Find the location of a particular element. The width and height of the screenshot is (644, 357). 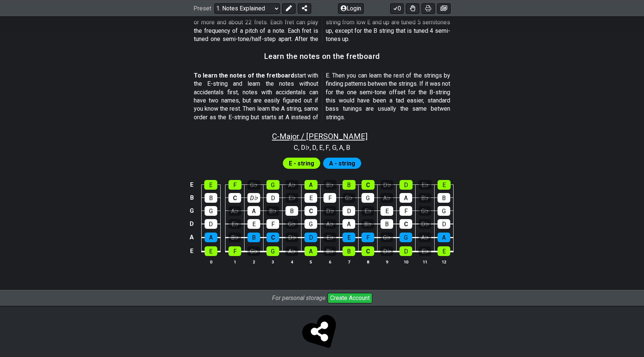

th: 10 is located at coordinates (406, 262).